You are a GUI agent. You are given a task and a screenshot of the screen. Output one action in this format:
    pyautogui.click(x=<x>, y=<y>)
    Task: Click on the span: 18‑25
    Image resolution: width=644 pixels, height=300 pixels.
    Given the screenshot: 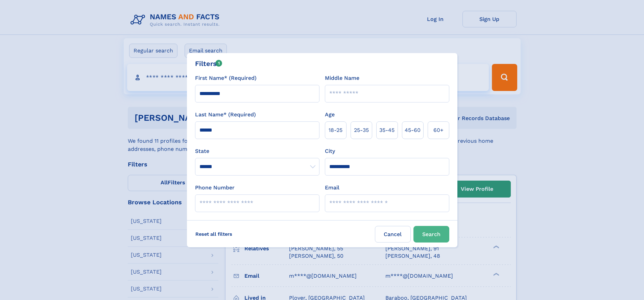 What is the action you would take?
    pyautogui.click(x=336, y=130)
    